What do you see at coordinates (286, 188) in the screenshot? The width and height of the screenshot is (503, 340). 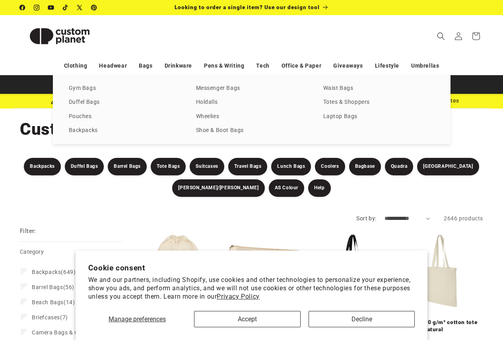 I see `a: AS Colour` at bounding box center [286, 188].